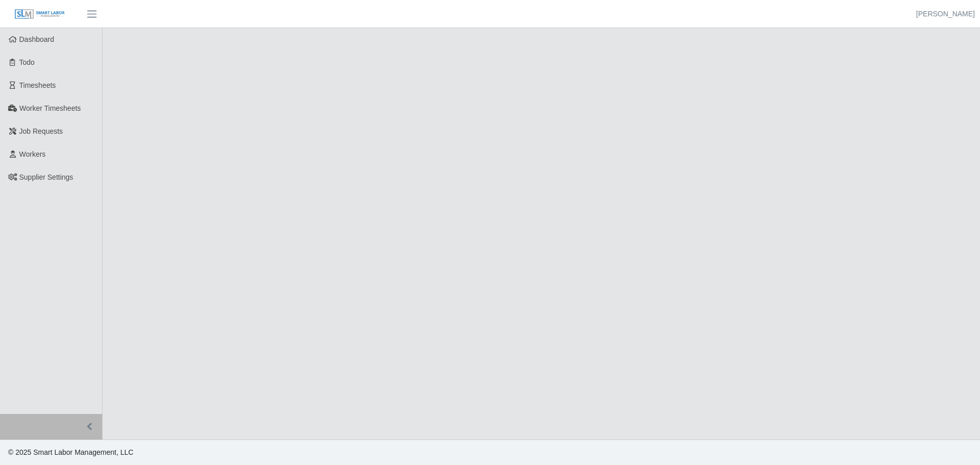 The height and width of the screenshot is (465, 980). I want to click on span: Job Requests, so click(42, 131).